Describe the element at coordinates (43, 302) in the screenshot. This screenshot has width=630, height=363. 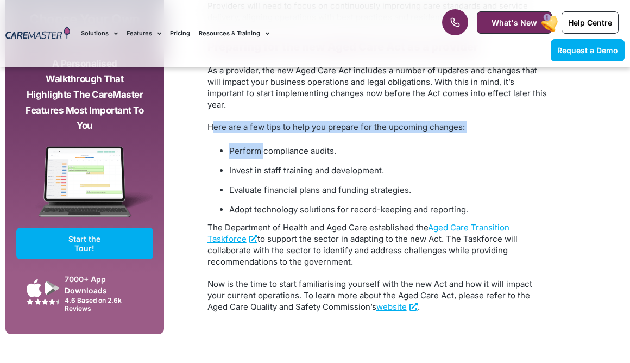
I see `img: Google Play Store App Review Stars` at that location.